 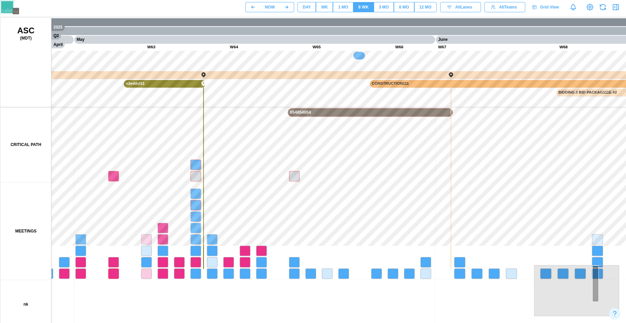 What do you see at coordinates (549, 7) in the screenshot?
I see `span: Grid View` at bounding box center [549, 7].